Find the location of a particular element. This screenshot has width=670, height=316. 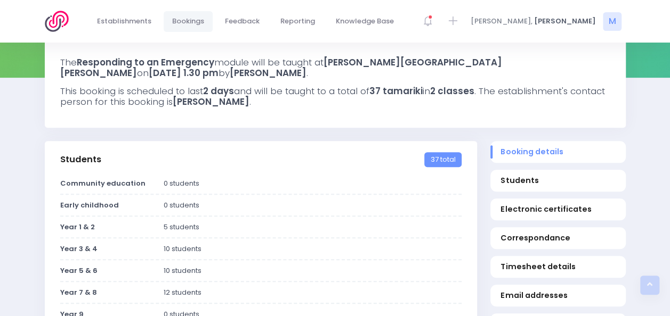

div: 5 students is located at coordinates (312, 228).